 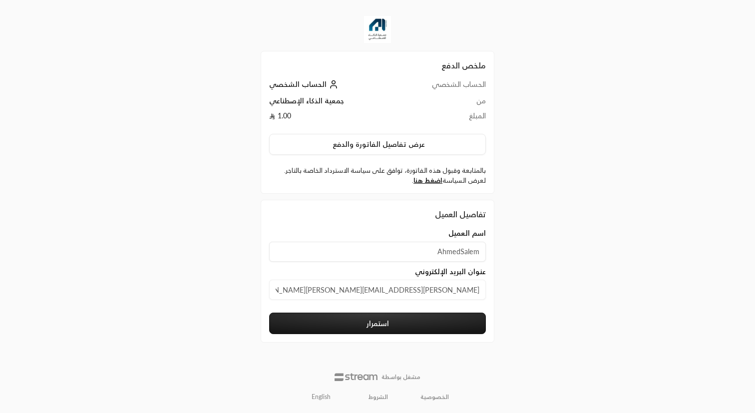 What do you see at coordinates (378, 144) in the screenshot?
I see `button: عرض تفاصيل الفاتورة والدفع` at bounding box center [378, 144].